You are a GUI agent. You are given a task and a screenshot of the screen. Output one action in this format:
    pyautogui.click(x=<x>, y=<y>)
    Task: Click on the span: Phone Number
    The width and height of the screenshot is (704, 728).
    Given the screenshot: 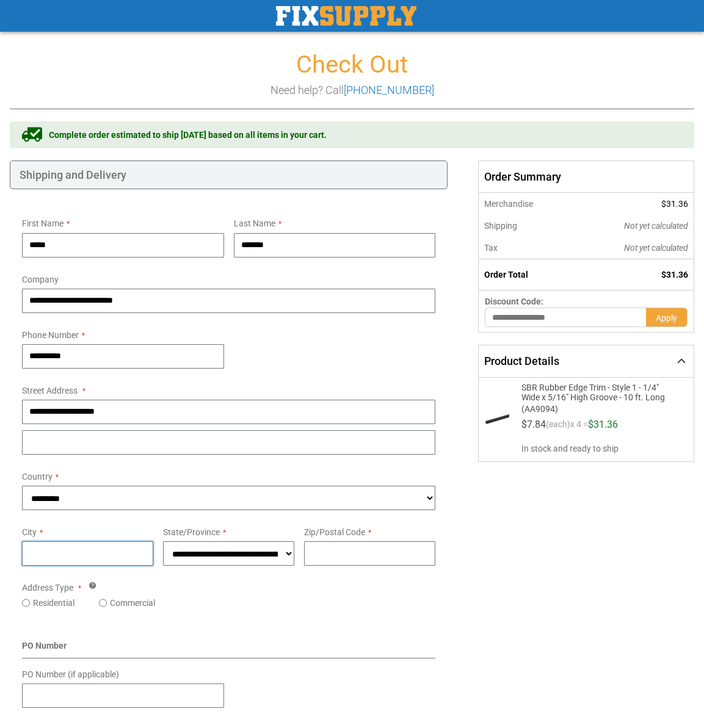 What is the action you would take?
    pyautogui.click(x=50, y=335)
    